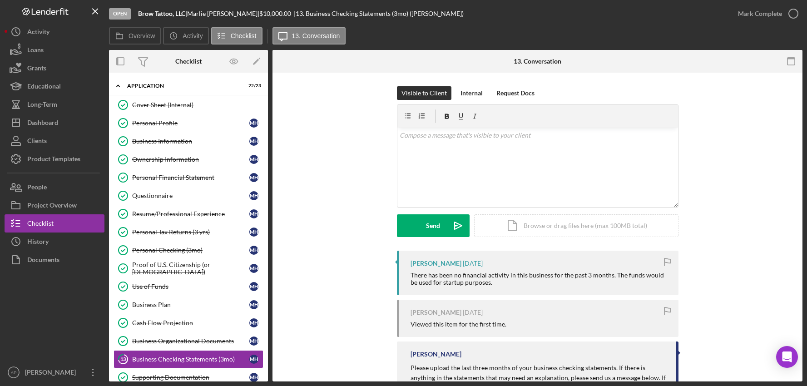 This screenshot has height=386, width=807. Describe the element at coordinates (243, 36) in the screenshot. I see `label: Checklist` at that location.